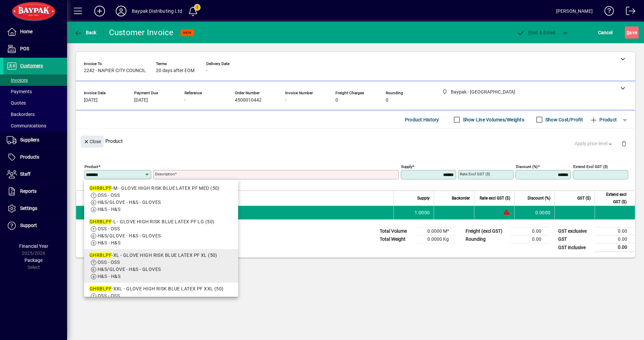  I want to click on span: Package, so click(34, 260).